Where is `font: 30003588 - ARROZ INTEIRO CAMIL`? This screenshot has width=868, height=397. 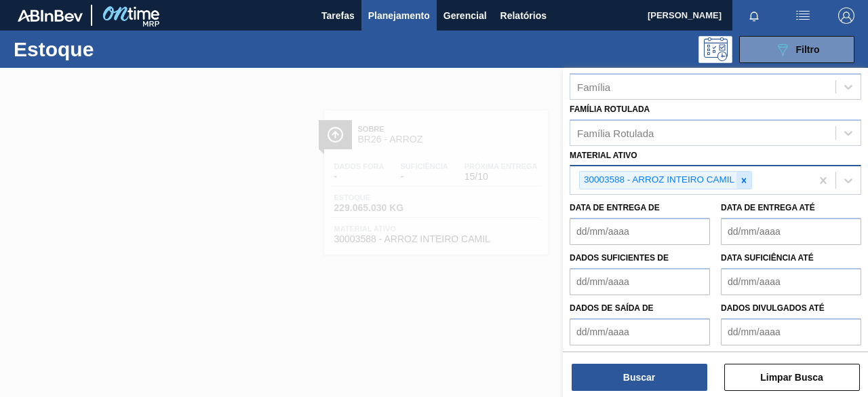
font: 30003588 - ARROZ INTEIRO CAMIL is located at coordinates (660, 179).